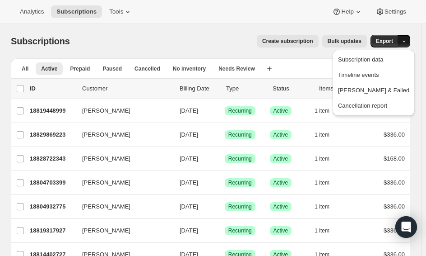  Describe the element at coordinates (407, 227) in the screenshot. I see `div: Open Intercom Messenger` at that location.